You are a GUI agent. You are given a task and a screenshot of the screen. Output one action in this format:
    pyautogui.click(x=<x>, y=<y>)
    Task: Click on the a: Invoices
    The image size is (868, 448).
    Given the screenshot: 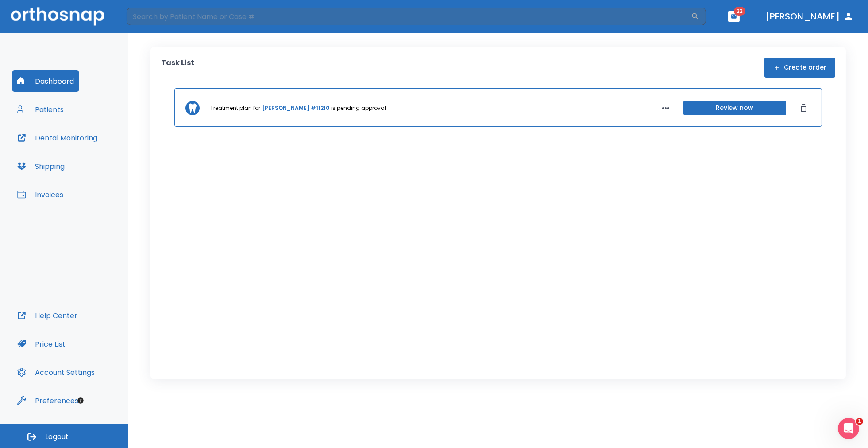 What is the action you would take?
    pyautogui.click(x=40, y=195)
    